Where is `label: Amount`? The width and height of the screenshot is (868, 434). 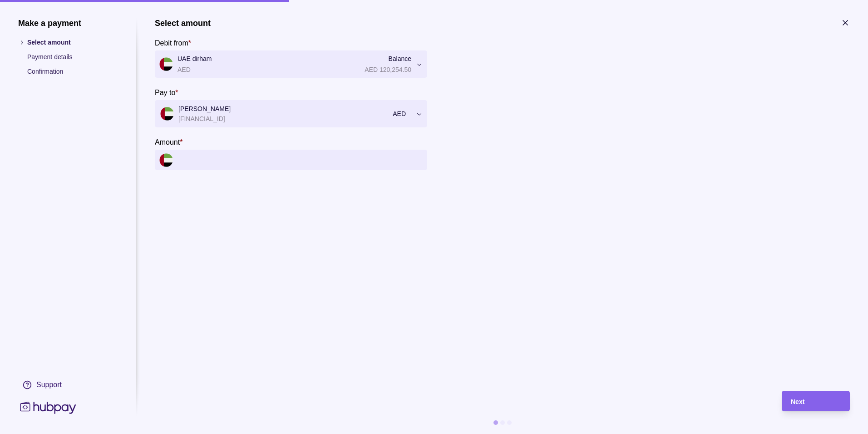 label: Amount is located at coordinates (169, 142).